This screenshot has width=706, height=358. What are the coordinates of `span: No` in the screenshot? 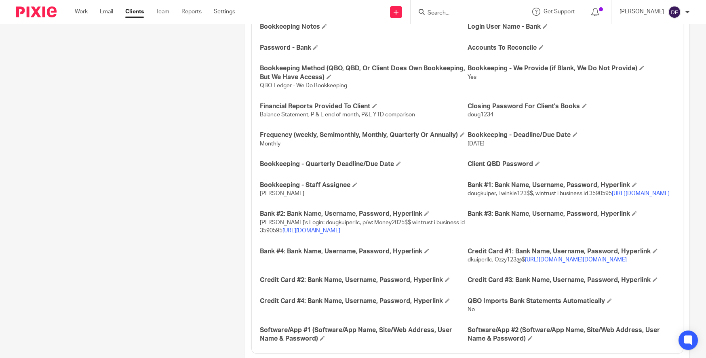 It's located at (471, 310).